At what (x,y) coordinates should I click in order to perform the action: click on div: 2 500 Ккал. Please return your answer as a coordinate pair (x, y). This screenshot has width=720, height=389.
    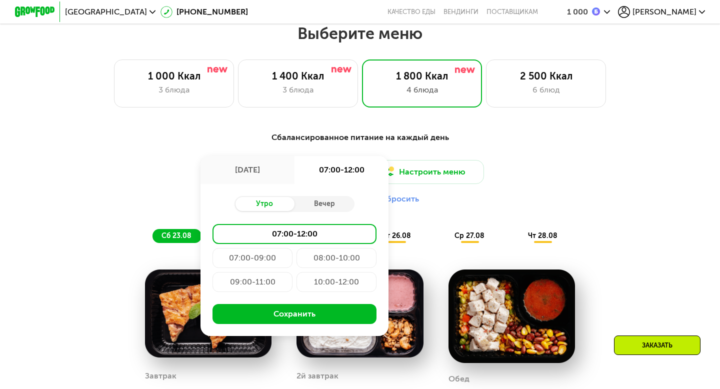
    Looking at the image, I should click on (546, 76).